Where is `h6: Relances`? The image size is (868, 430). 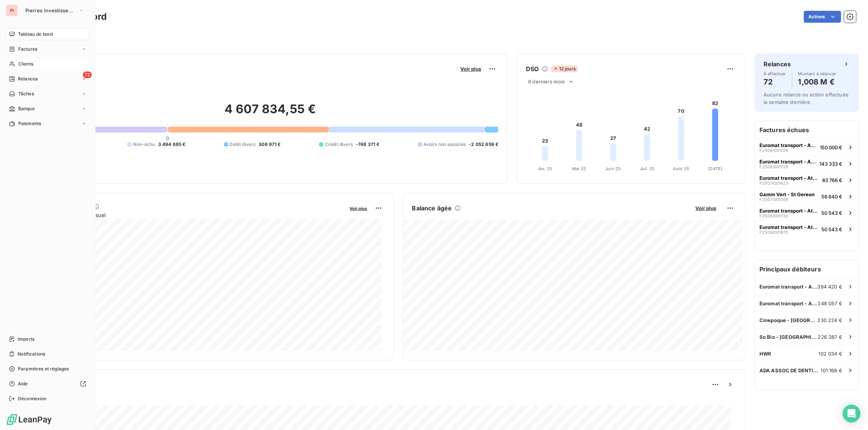 h6: Relances is located at coordinates (777, 64).